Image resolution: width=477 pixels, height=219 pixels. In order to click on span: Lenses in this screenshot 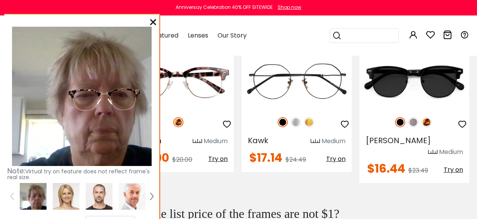, I will do `click(198, 35)`.